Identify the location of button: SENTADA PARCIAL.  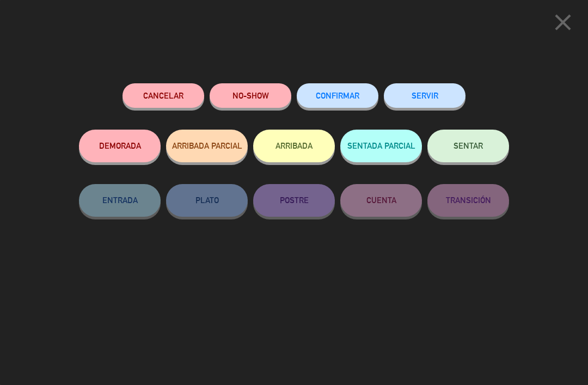
(381, 146).